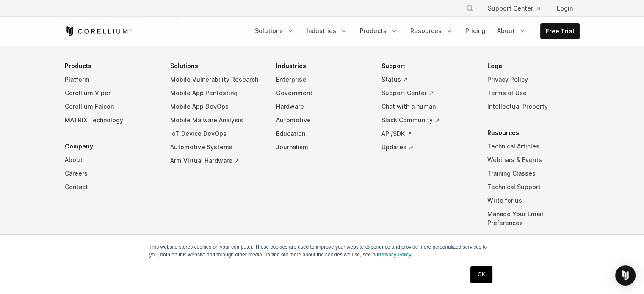 The width and height of the screenshot is (644, 294). What do you see at coordinates (534, 200) in the screenshot?
I see `a: Write for us` at bounding box center [534, 200].